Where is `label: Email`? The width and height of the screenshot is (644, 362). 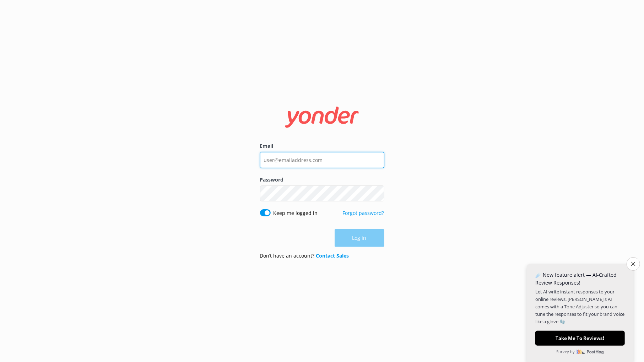
label: Email is located at coordinates (322, 146).